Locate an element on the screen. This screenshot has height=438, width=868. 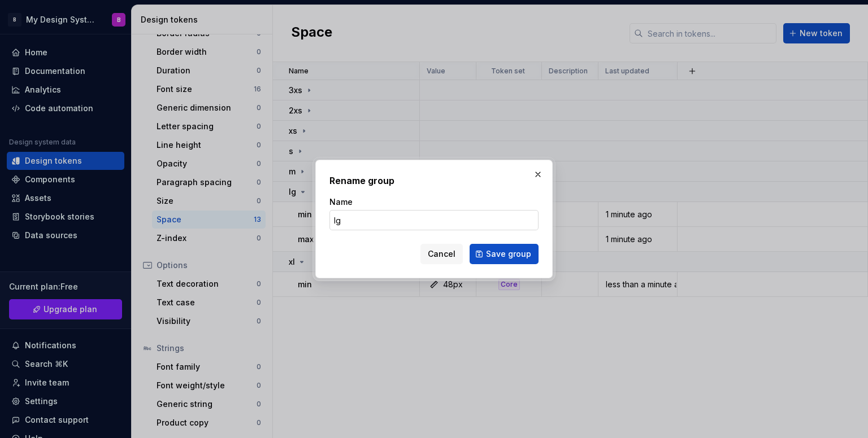
label: Name is located at coordinates (341, 202).